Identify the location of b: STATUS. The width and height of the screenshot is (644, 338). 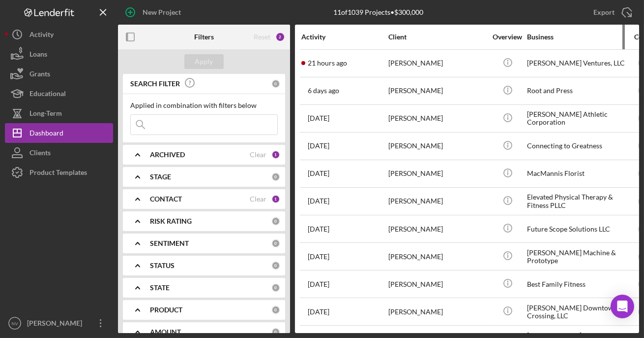
(162, 265).